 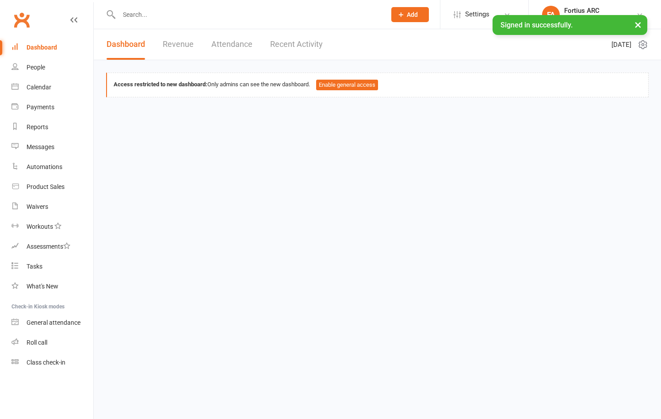 I want to click on a: Waivers, so click(x=52, y=207).